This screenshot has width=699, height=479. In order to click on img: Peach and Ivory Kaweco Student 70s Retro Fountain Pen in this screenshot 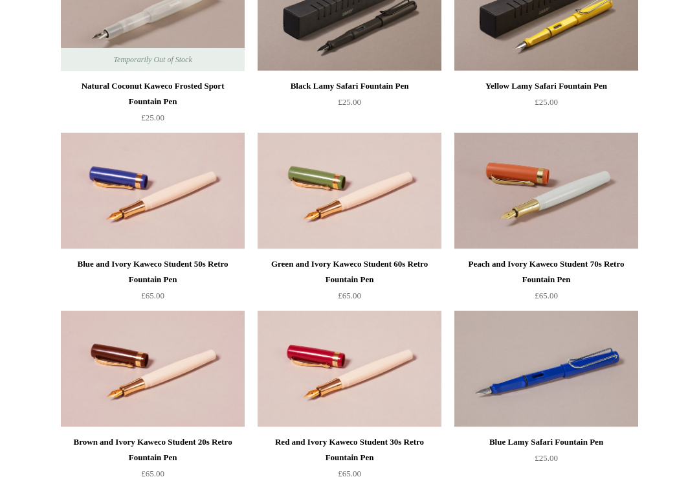, I will do `click(546, 191)`.